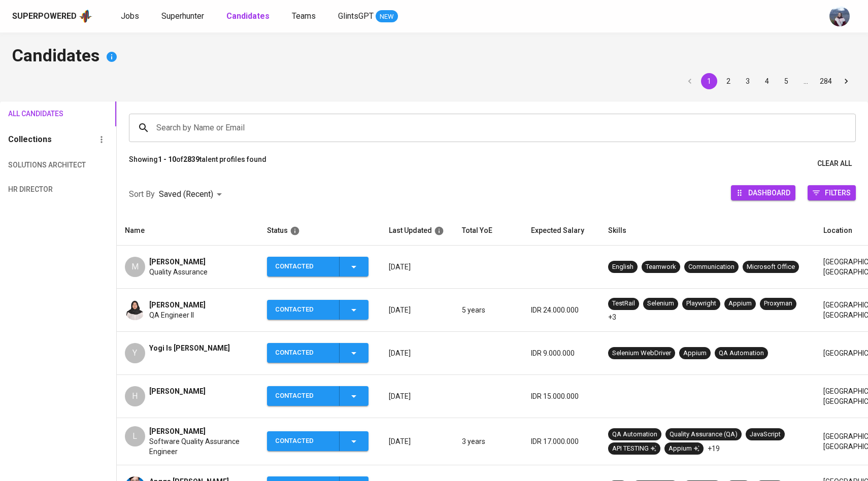 Image resolution: width=868 pixels, height=481 pixels. Describe the element at coordinates (135, 267) in the screenshot. I see `div: M` at that location.